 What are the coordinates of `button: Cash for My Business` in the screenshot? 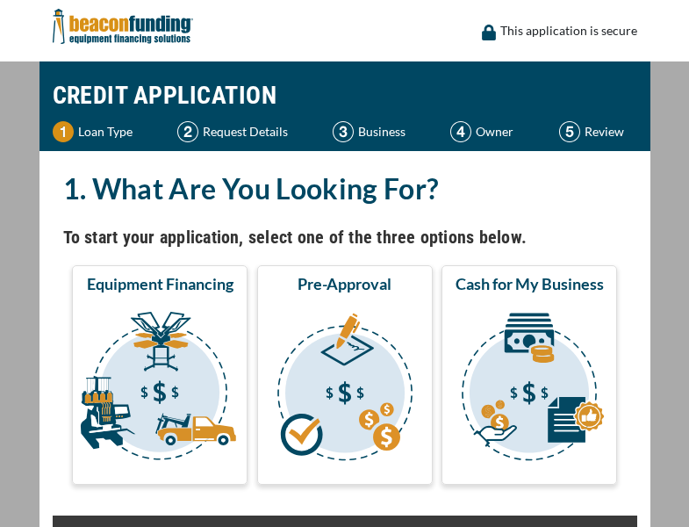 It's located at (529, 375).